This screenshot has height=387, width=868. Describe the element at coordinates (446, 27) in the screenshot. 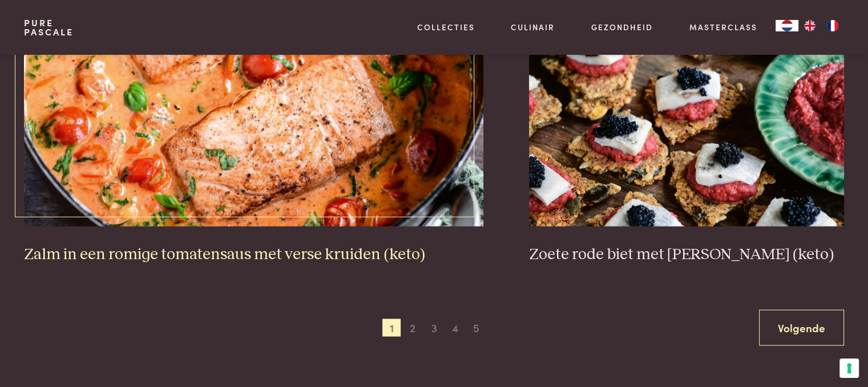

I see `a: Collecties` at that location.